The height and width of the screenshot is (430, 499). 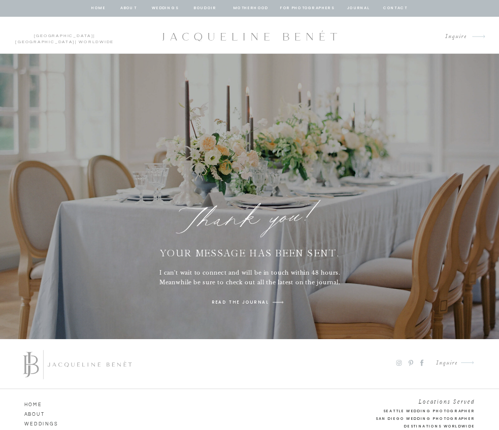 I want to click on a: BOUDOIR, so click(x=205, y=8).